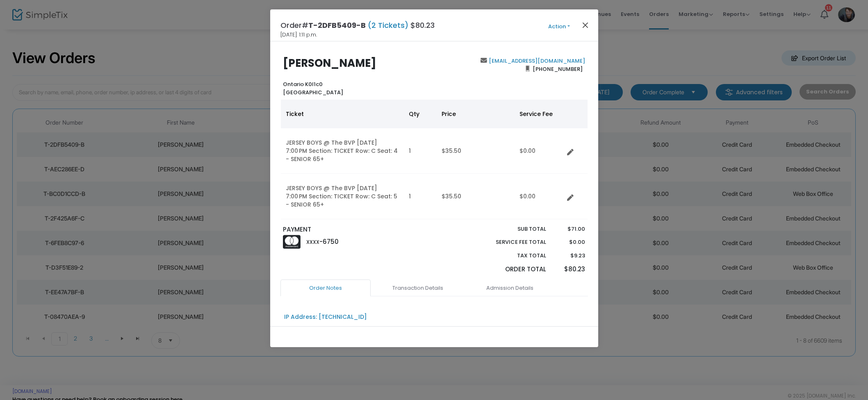 This screenshot has width=868, height=400. What do you see at coordinates (434, 159) in the screenshot?
I see `div: Data table` at bounding box center [434, 159].